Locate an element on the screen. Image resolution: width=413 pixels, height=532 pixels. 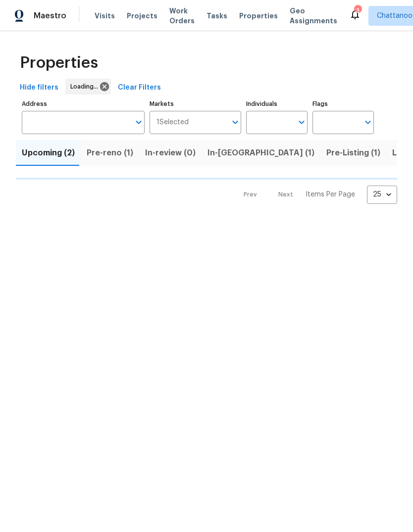
span: Visits is located at coordinates (105, 16).